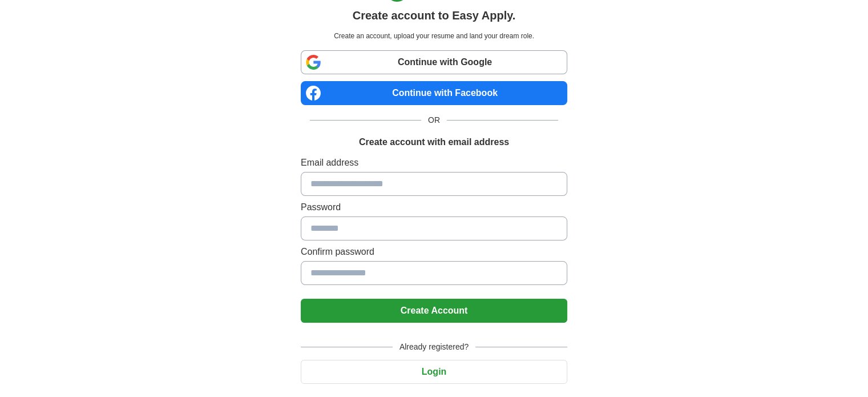 Image resolution: width=868 pixels, height=397 pixels. I want to click on a: Continue with Google, so click(434, 62).